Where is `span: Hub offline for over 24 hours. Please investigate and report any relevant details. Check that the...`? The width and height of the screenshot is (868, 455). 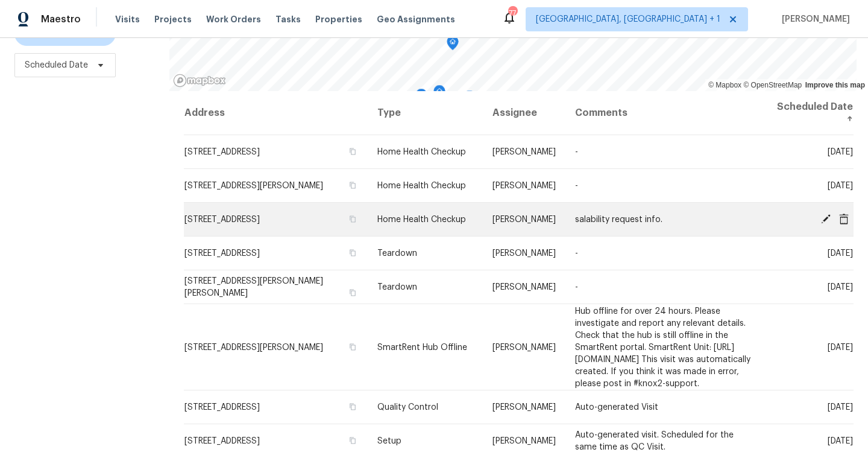
span: Hub offline for over 24 hours. Please investigate and report any relevant details. Check that the... is located at coordinates (663, 347).